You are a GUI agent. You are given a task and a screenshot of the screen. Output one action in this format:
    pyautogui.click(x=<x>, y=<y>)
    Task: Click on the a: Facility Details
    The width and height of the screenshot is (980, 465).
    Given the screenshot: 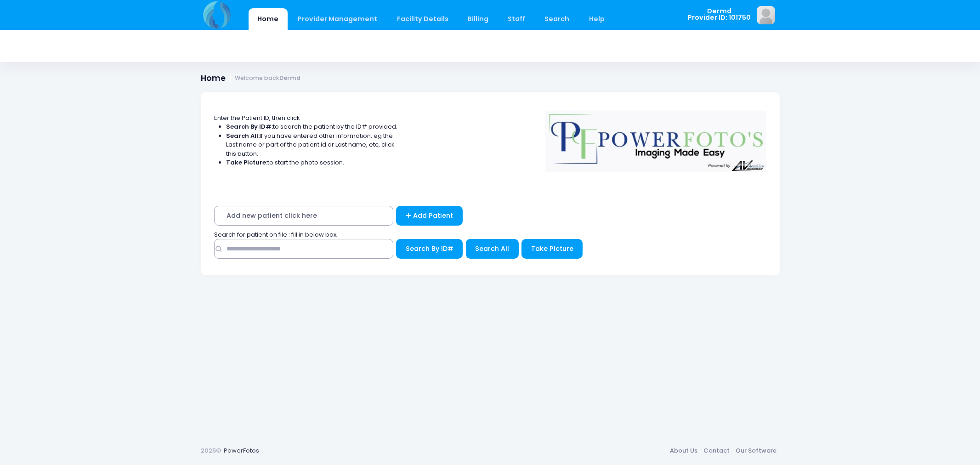 What is the action you would take?
    pyautogui.click(x=422, y=19)
    